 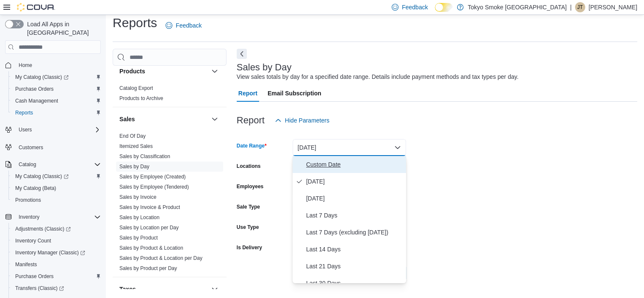 I want to click on div: View sales totals by day for a specified date range. Details include payment methods and tax type..., so click(x=378, y=76).